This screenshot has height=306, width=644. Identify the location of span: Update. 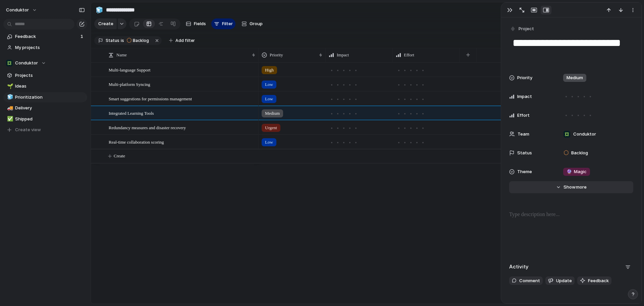
(564, 281).